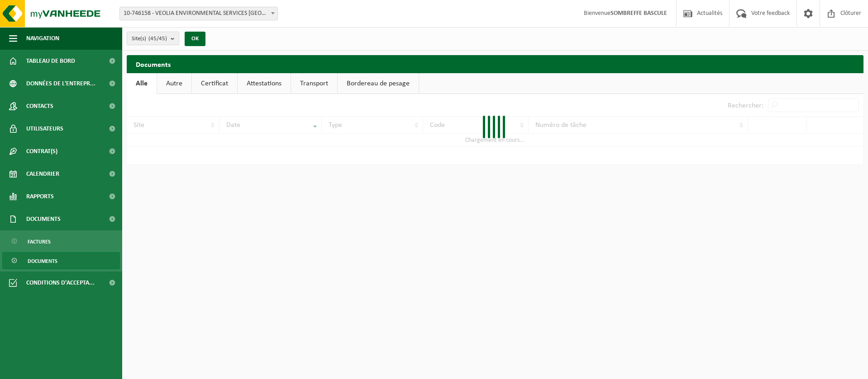 This screenshot has width=868, height=379. Describe the element at coordinates (42, 151) in the screenshot. I see `span: Contrat(s)` at that location.